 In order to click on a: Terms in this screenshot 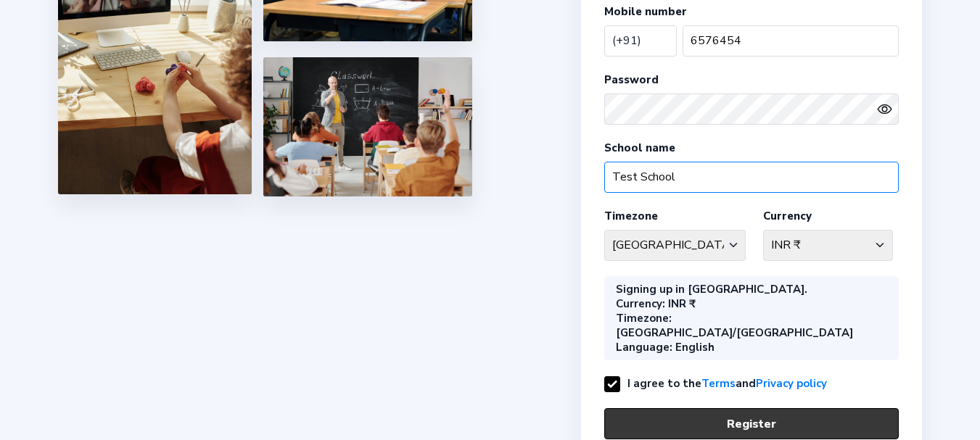, I will do `click(718, 384)`.